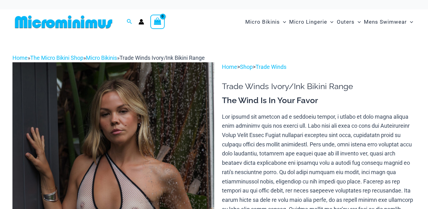  What do you see at coordinates (385, 22) in the screenshot?
I see `span: Mens Swimwear` at bounding box center [385, 22].